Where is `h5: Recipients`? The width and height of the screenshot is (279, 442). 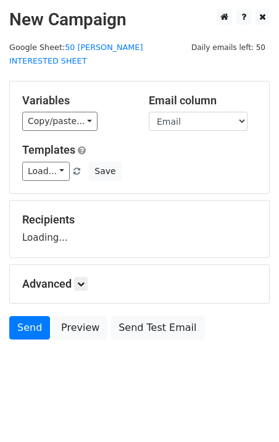
h5: Recipients is located at coordinates (140, 220).